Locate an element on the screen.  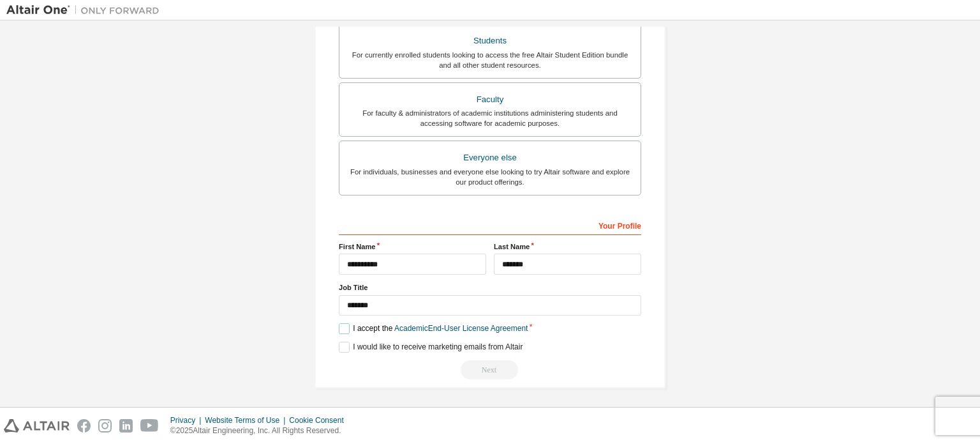
label: First Name is located at coordinates (412, 246).